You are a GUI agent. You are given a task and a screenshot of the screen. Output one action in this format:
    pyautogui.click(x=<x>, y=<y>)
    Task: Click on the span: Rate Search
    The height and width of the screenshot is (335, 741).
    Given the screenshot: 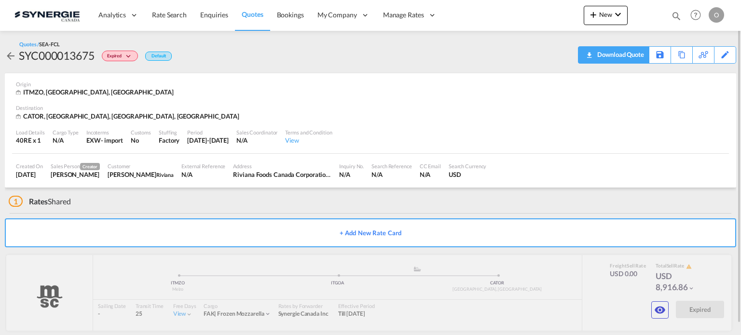 What is the action you would take?
    pyautogui.click(x=169, y=14)
    